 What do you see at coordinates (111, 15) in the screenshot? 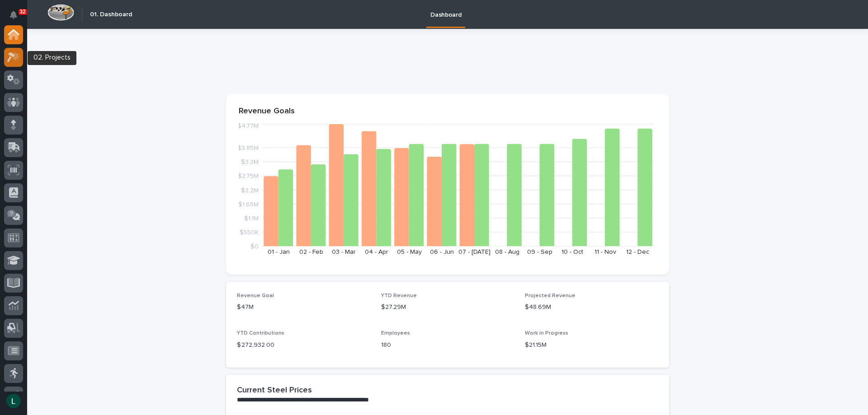
I see `h2: 01. Dashboard` at bounding box center [111, 15].